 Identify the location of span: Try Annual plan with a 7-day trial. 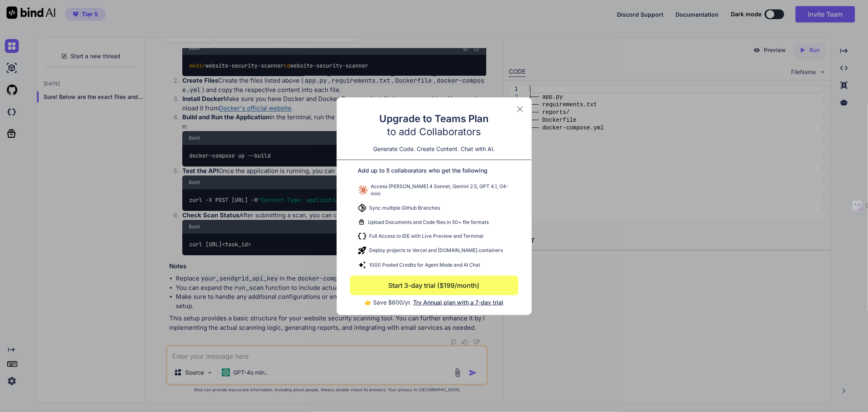
(458, 302).